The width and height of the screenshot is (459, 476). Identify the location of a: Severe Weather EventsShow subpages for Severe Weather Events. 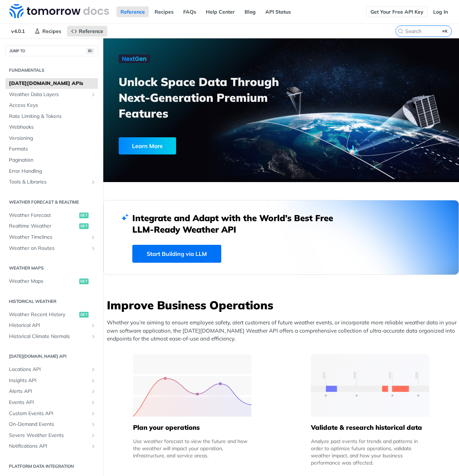
(52, 435).